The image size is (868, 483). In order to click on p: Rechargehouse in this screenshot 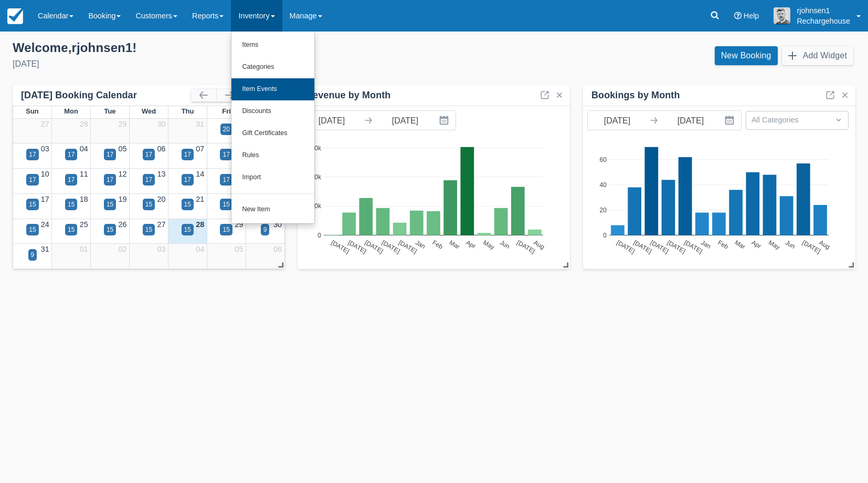, I will do `click(824, 21)`.